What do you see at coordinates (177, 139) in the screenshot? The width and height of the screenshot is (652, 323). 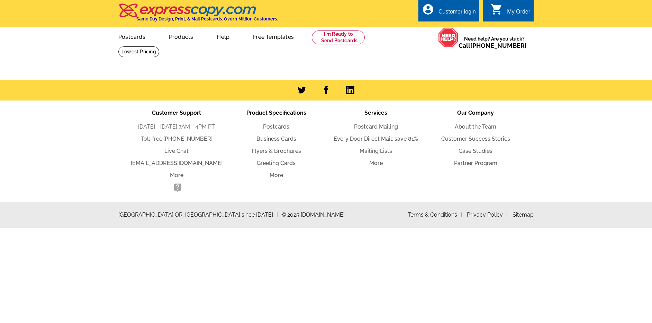 I see `li: Toll-free:` at bounding box center [177, 139].